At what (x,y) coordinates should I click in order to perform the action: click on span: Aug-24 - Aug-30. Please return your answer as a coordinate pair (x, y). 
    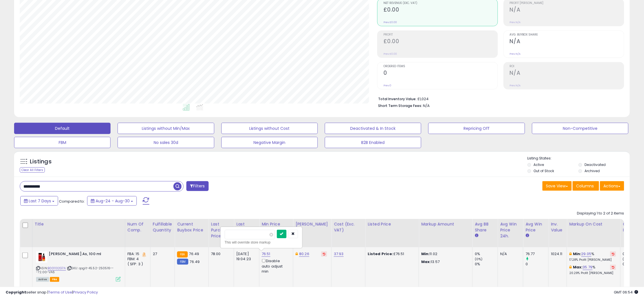
    Looking at the image, I should click on (113, 201).